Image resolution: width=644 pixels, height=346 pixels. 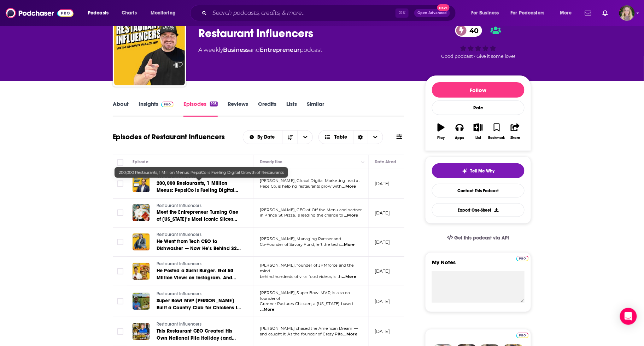 What do you see at coordinates (199, 275) in the screenshot?
I see `a: He Posted a Sushi Burger. Got 50 Million Views on Instagram. And Built an Empire.` at bounding box center [199, 275].